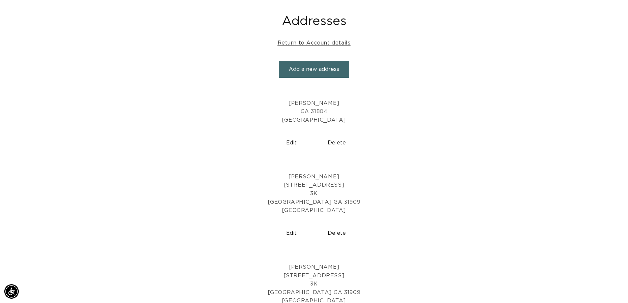  Describe the element at coordinates (337, 143) in the screenshot. I see `button: Delete 1` at that location.